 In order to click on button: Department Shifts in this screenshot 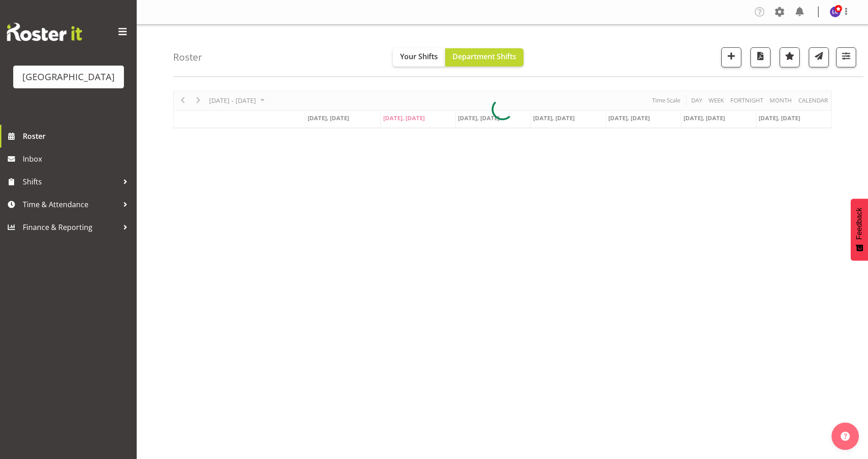, I will do `click(485, 58)`.